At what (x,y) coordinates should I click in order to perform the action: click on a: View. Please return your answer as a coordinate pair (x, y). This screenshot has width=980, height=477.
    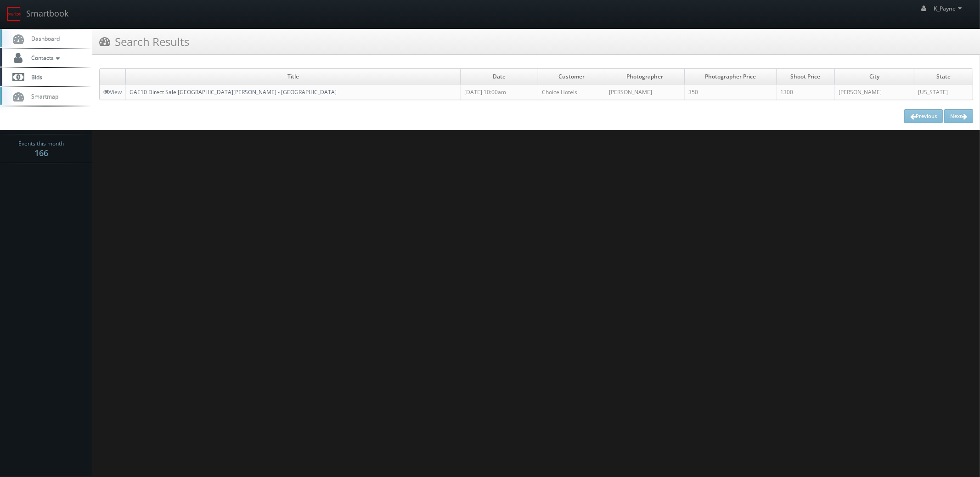
    Looking at the image, I should click on (113, 92).